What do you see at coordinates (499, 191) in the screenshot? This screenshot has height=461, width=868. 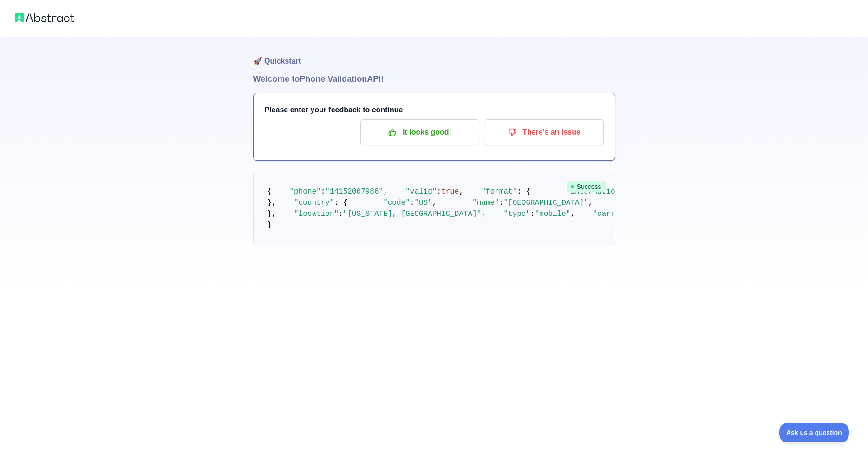 I see `span: "format"` at bounding box center [499, 191].